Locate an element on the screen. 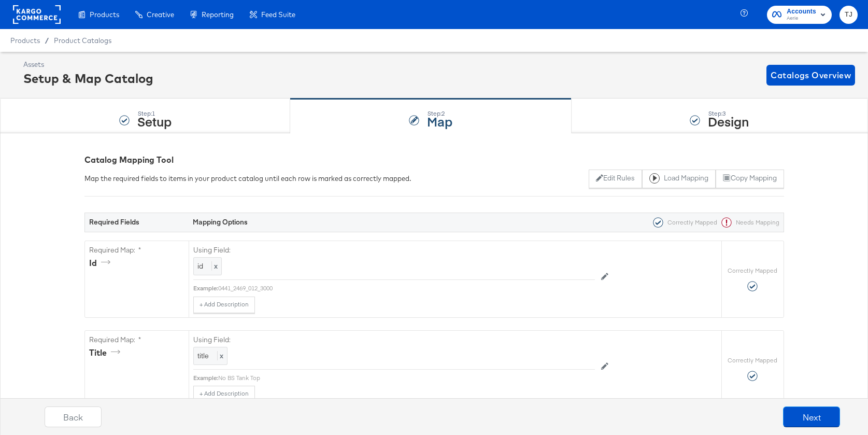 This screenshot has width=868, height=435. a: Product Catalogs is located at coordinates (82, 41).